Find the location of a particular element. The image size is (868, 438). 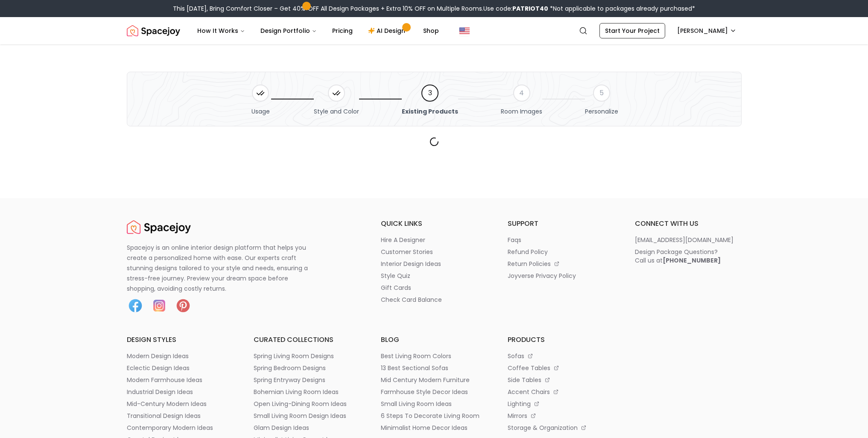

a: Shop is located at coordinates (430, 31).